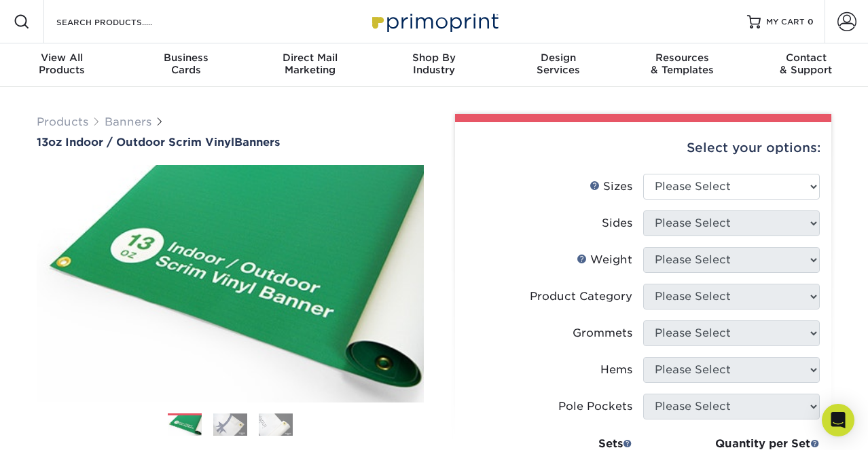 This screenshot has width=868, height=450. Describe the element at coordinates (186, 63) in the screenshot. I see `div: Cards` at that location.